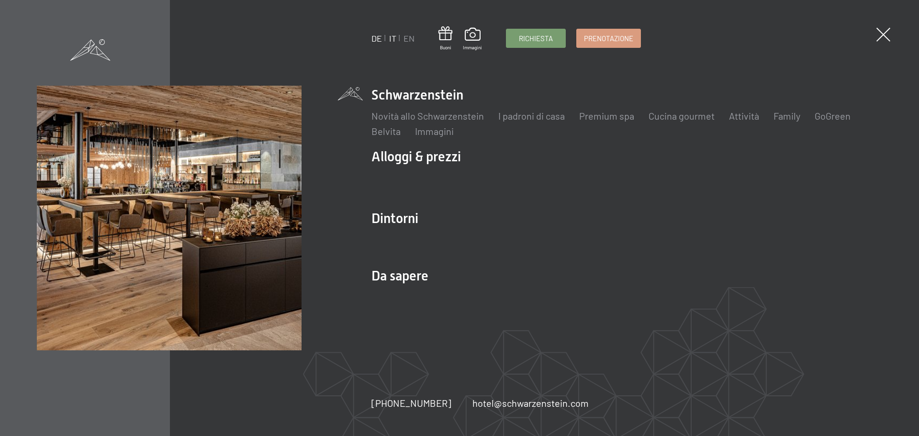 The height and width of the screenshot is (436, 919). What do you see at coordinates (833, 116) in the screenshot?
I see `a: GoGreen` at bounding box center [833, 116].